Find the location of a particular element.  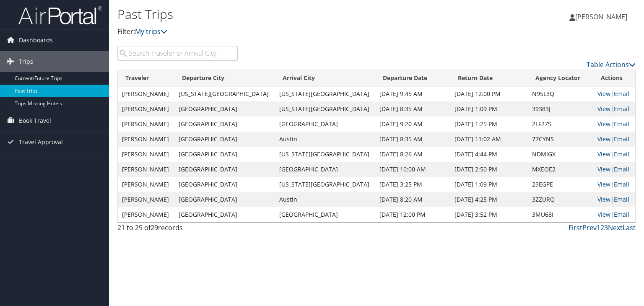

th: Arrival City: activate to sort column ascending is located at coordinates (325, 78).